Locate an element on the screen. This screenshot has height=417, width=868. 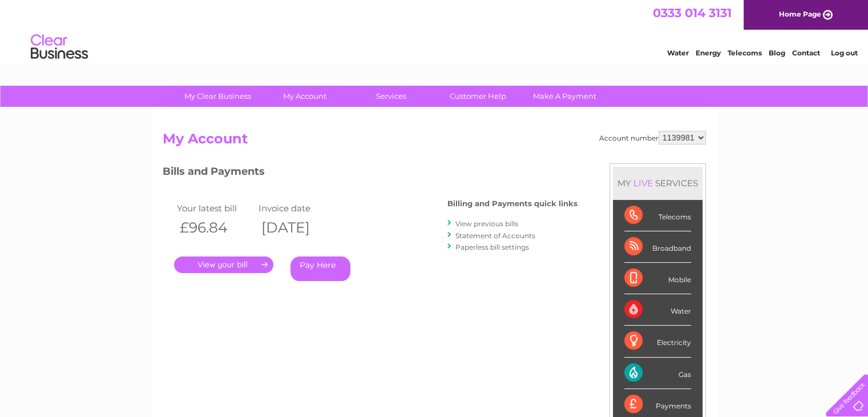
h3: Bills and Payments is located at coordinates (369, 173).